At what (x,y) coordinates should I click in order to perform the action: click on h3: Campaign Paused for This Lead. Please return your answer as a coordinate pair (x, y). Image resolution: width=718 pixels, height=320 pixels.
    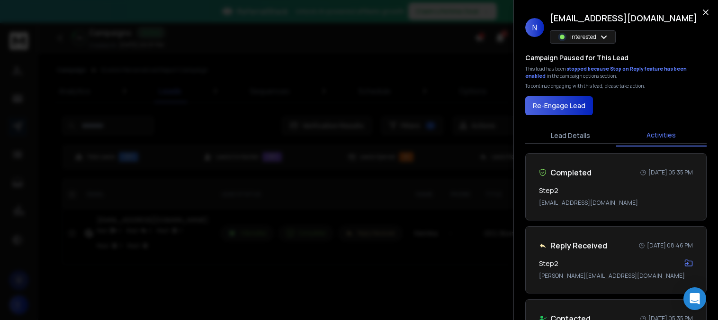
    Looking at the image, I should click on (577, 58).